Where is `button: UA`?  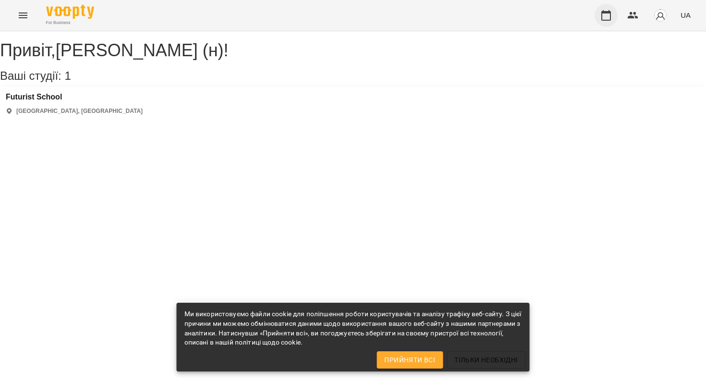 button: UA is located at coordinates (685, 15).